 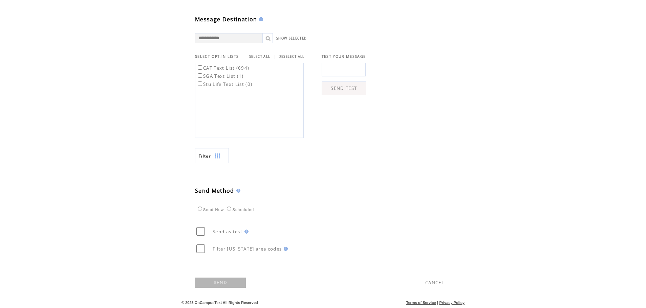 I want to click on a: SEND, so click(x=220, y=283).